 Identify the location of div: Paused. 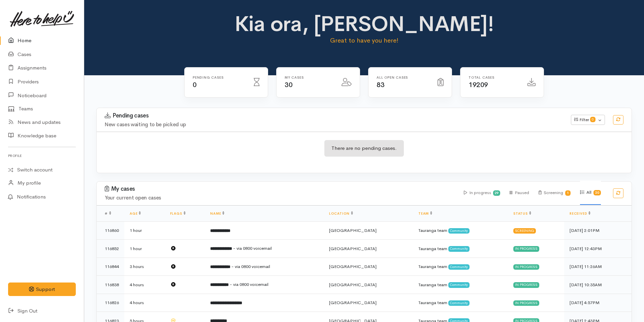
(519, 193).